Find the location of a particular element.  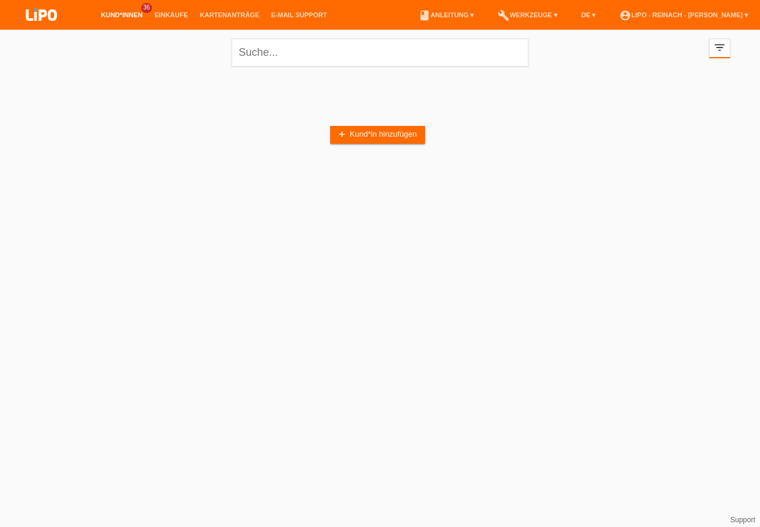

a: buildWerkzeuge ▾ is located at coordinates (527, 15).